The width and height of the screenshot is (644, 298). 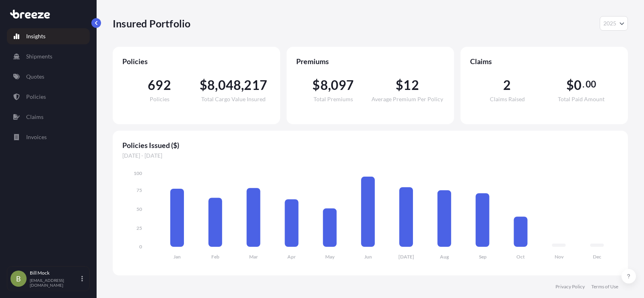 I want to click on a: Terms of Use, so click(x=605, y=287).